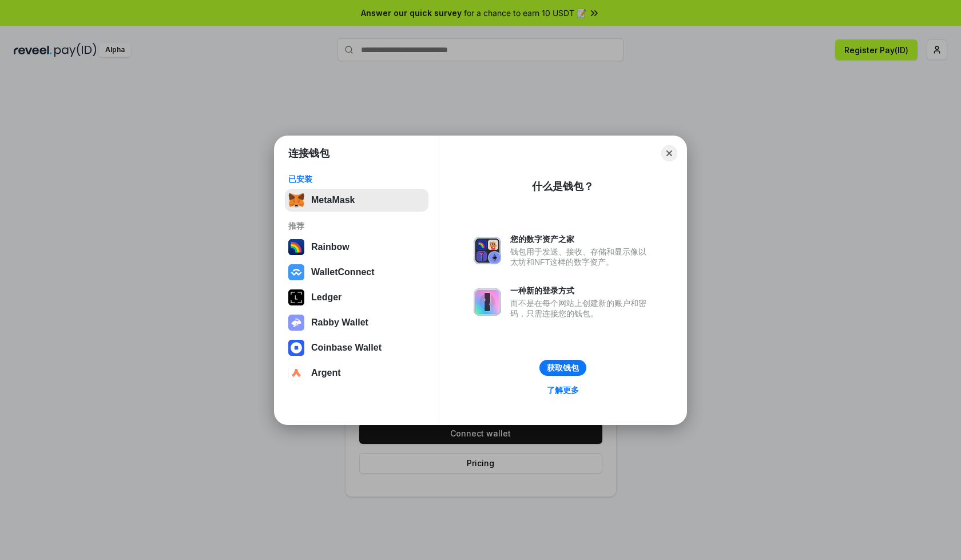 Image resolution: width=961 pixels, height=560 pixels. What do you see at coordinates (330, 247) in the screenshot?
I see `div: Rainbow` at bounding box center [330, 247].